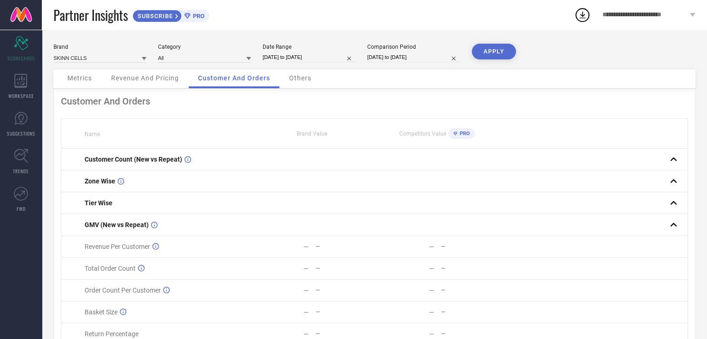 Image resolution: width=707 pixels, height=339 pixels. Describe the element at coordinates (123, 290) in the screenshot. I see `span: Order Count Per Customer` at that location.